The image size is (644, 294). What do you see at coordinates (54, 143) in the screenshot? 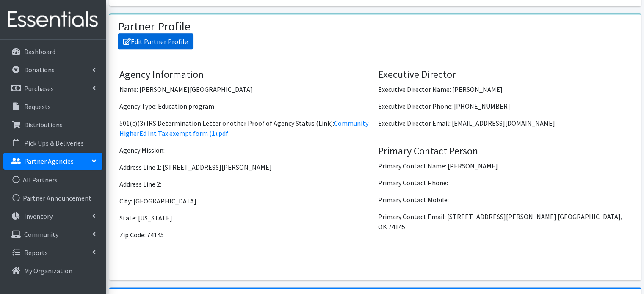
I see `p: Pick Ups & Deliveries` at bounding box center [54, 143].